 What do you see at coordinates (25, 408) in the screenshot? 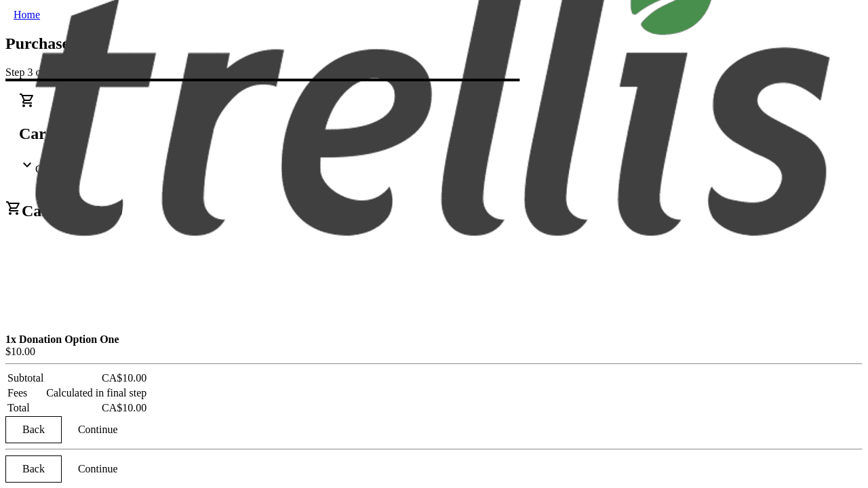
I see `td: Total` at bounding box center [25, 408].